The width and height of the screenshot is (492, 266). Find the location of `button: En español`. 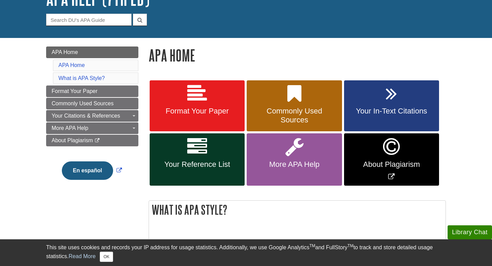

button: En español is located at coordinates (87, 171).